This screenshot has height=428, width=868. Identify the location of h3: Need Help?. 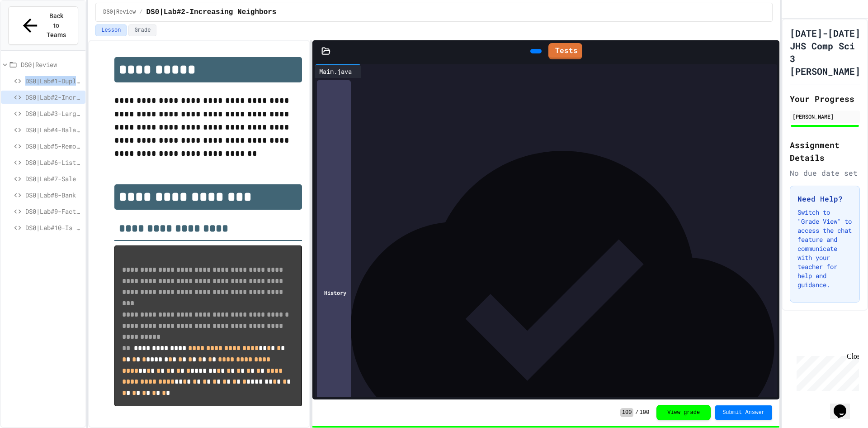
(824, 199).